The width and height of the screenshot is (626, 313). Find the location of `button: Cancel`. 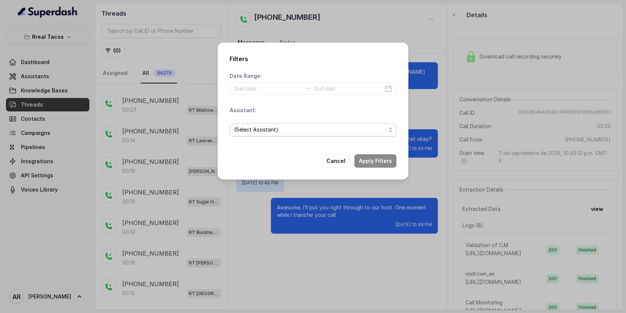

button: Cancel is located at coordinates (336, 161).